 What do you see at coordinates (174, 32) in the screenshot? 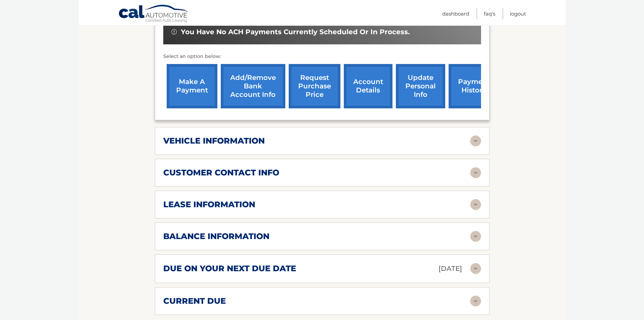
I see `img: alert-white.svg` at bounding box center [174, 32].